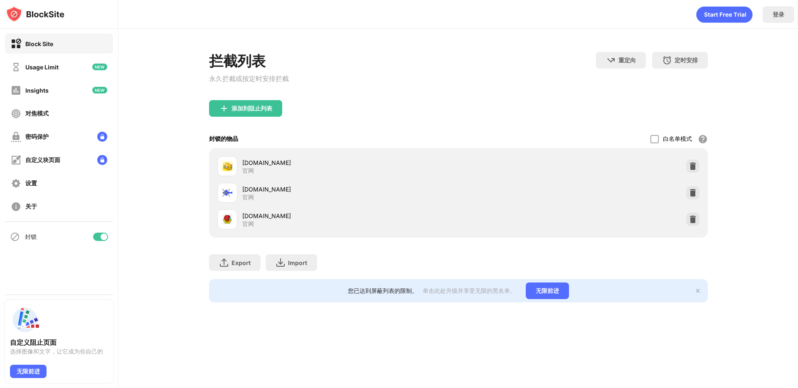  I want to click on div: animation, so click(724, 15).